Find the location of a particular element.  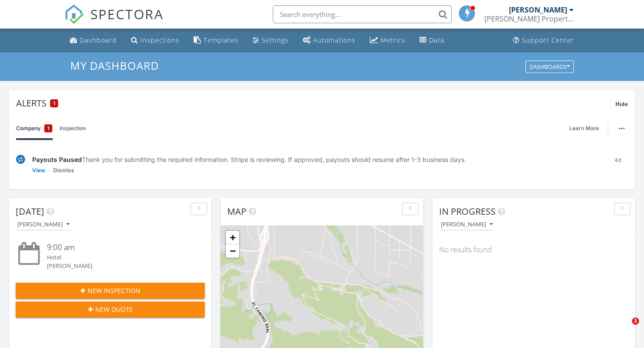

div: 4d is located at coordinates (618, 165).